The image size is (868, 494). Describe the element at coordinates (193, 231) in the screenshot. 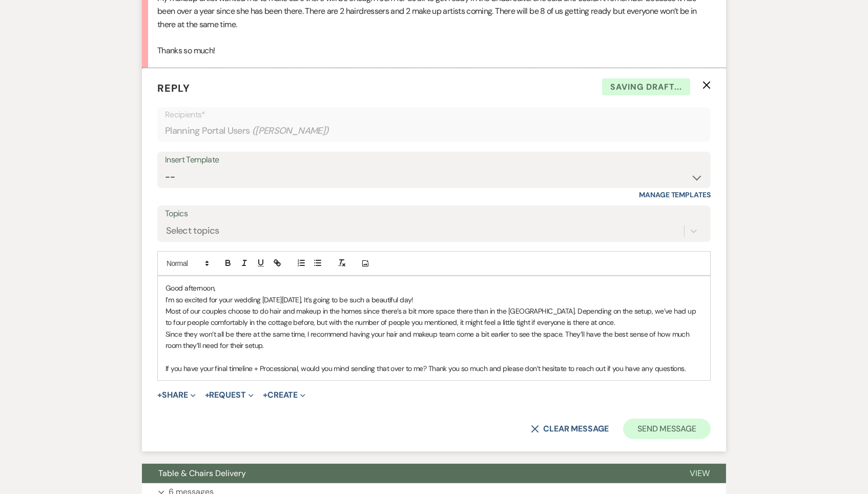

I see `div: Select topics` at that location.